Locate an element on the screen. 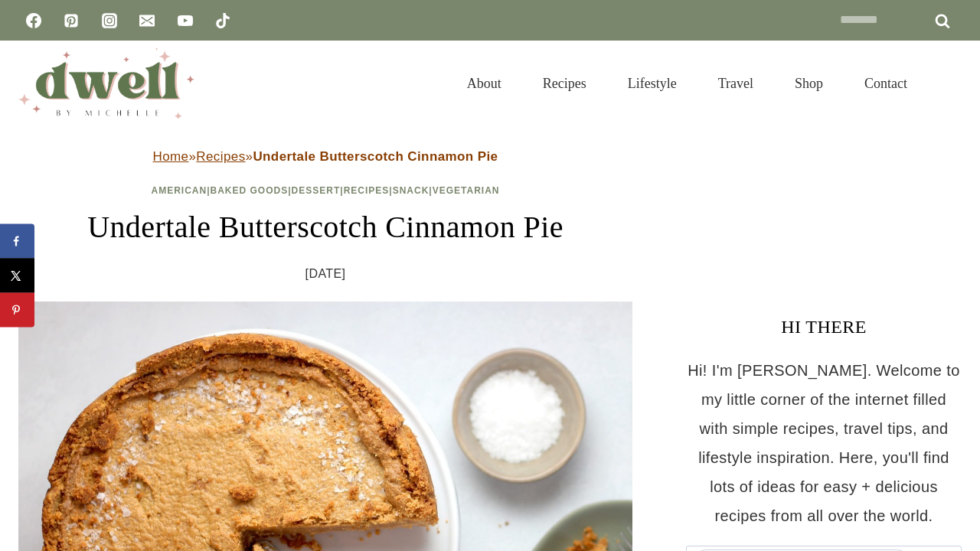  h3: HI THERE is located at coordinates (824, 327).